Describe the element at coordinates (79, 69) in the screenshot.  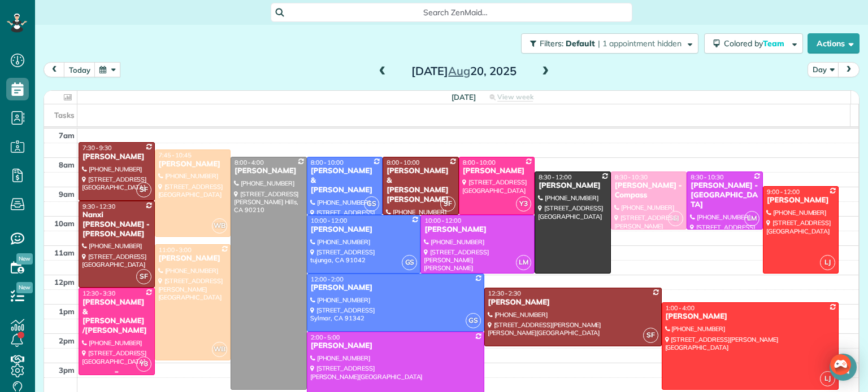
I see `button: today` at that location.